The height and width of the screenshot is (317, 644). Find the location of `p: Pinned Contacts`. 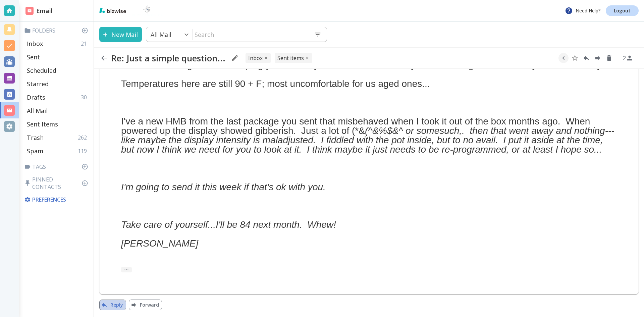

p: Pinned Contacts is located at coordinates (57, 183).